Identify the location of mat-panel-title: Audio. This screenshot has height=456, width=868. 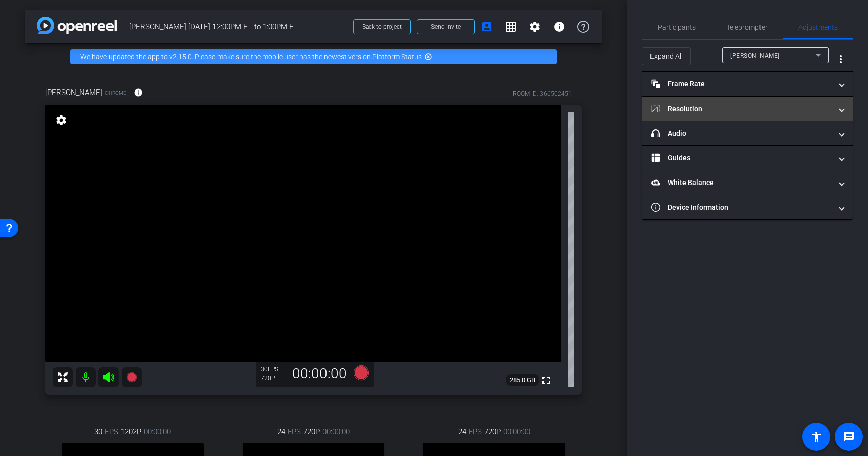
(742, 133).